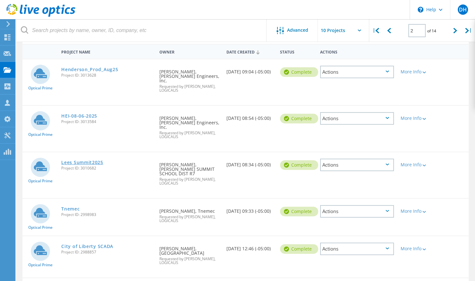 The height and width of the screenshot is (281, 475). Describe the element at coordinates (296, 51) in the screenshot. I see `div: Status` at that location.